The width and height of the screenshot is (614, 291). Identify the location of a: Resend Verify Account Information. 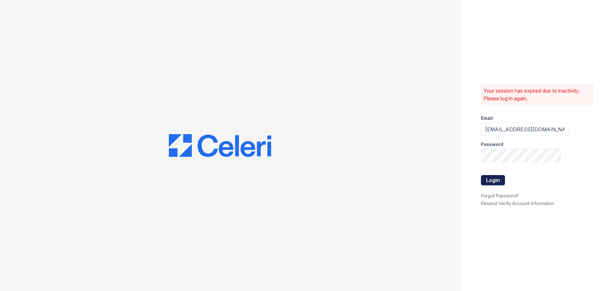
(518, 203).